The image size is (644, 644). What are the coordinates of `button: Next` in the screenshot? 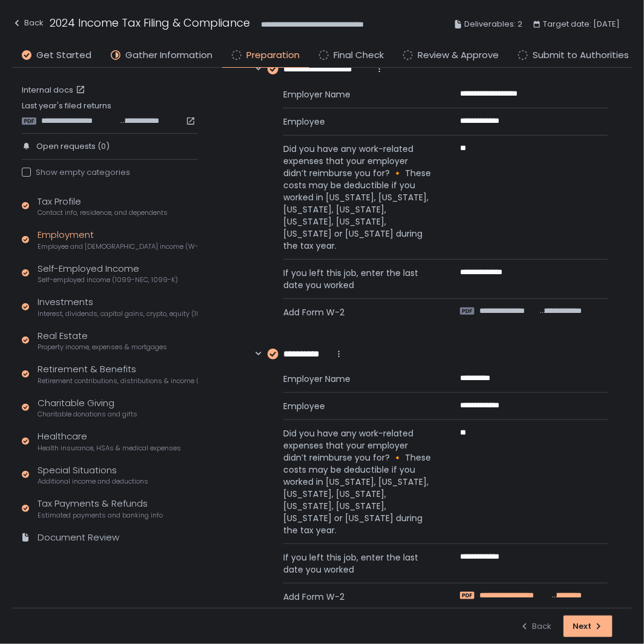 It's located at (588, 627).